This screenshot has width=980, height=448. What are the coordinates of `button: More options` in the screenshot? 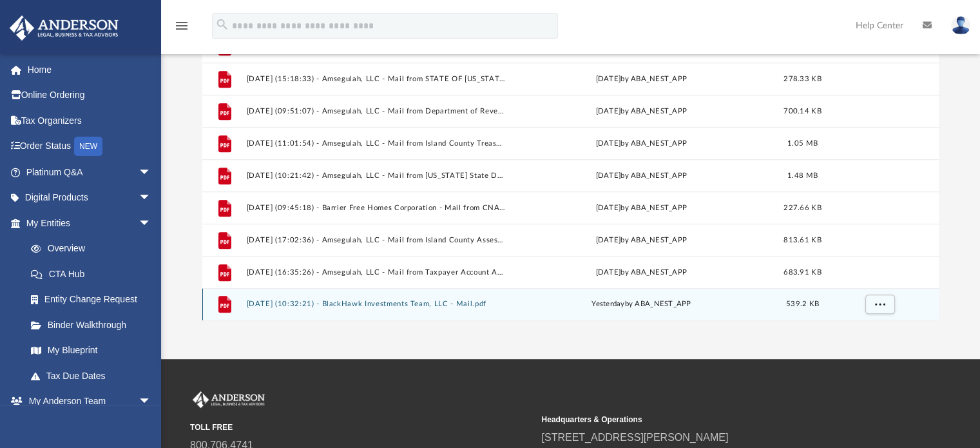 It's located at (879, 305).